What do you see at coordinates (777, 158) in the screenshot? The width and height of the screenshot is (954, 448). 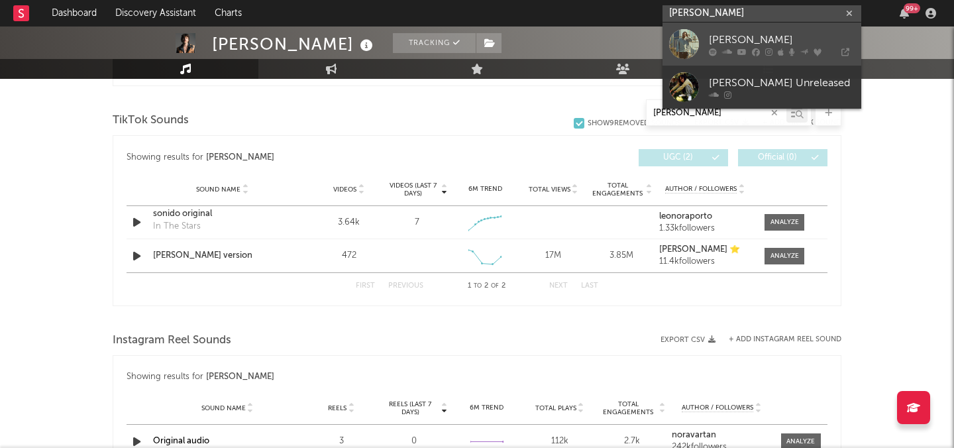 I see `span: Official ( 0 )` at bounding box center [777, 158].